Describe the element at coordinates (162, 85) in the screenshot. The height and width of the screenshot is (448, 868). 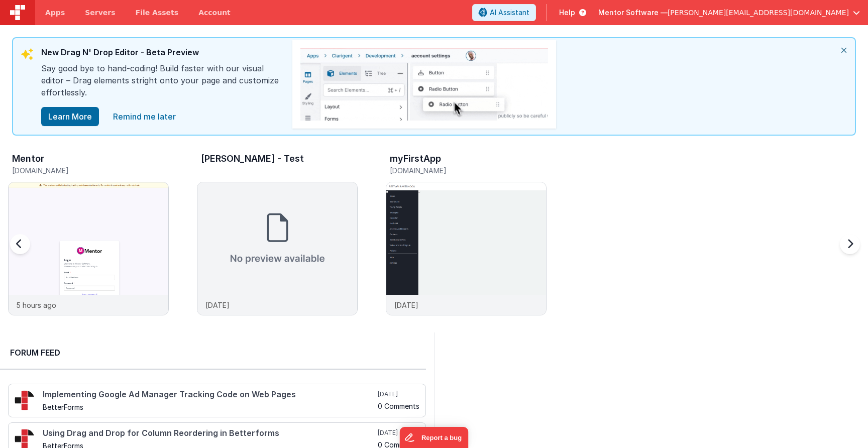
I see `div: Say good bye to hand-coding! Build faster with our visual editor – Drag elements stright onto you...` at that location.